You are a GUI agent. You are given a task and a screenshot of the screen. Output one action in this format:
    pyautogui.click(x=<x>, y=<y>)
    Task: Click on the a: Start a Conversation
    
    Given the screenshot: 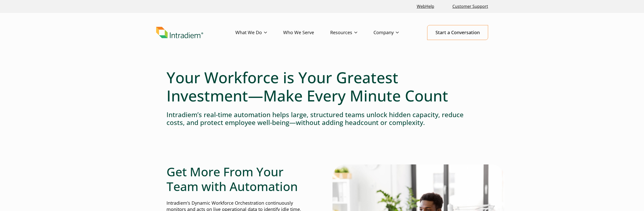 What is the action you would take?
    pyautogui.click(x=457, y=33)
    